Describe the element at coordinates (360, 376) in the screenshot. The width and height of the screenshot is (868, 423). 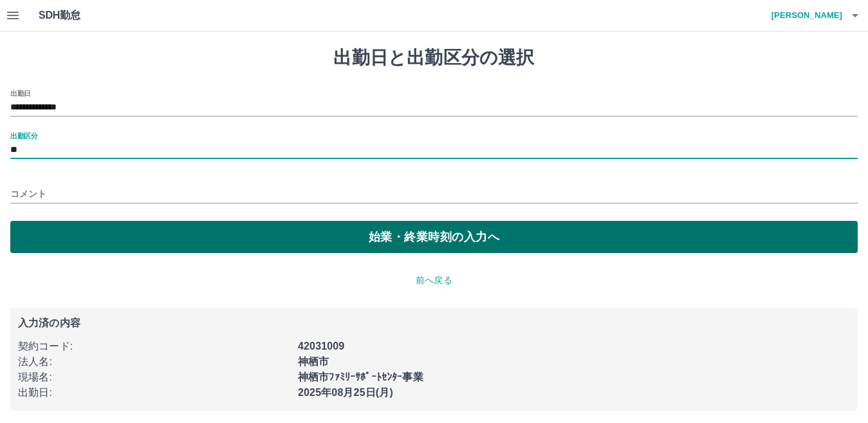
I see `b: 神栖市ﾌｧﾐﾘｰｻﾎﾟｰﾄｾﾝﾀｰ事業` at that location.